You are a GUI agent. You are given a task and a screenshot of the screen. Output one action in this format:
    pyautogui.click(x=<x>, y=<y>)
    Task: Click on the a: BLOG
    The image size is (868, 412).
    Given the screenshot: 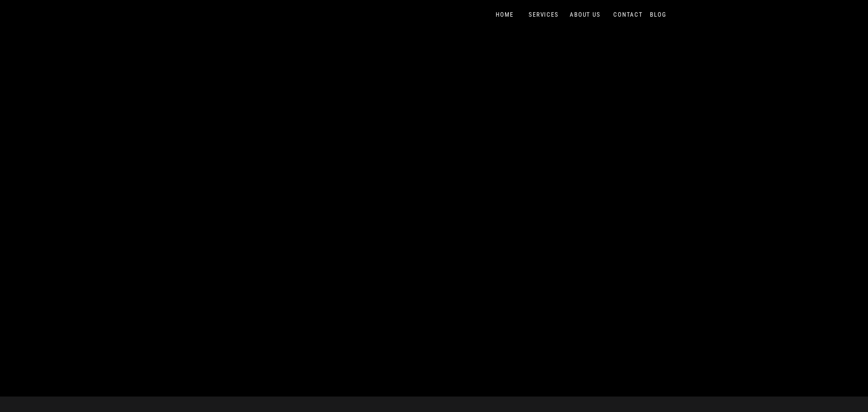 What is the action you would take?
    pyautogui.click(x=658, y=15)
    